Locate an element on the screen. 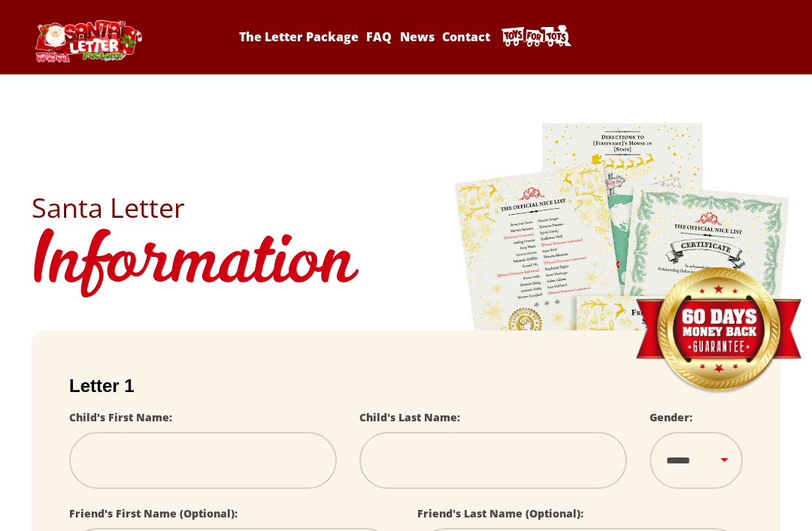  label: Friend's First Name (Optional): is located at coordinates (154, 514).